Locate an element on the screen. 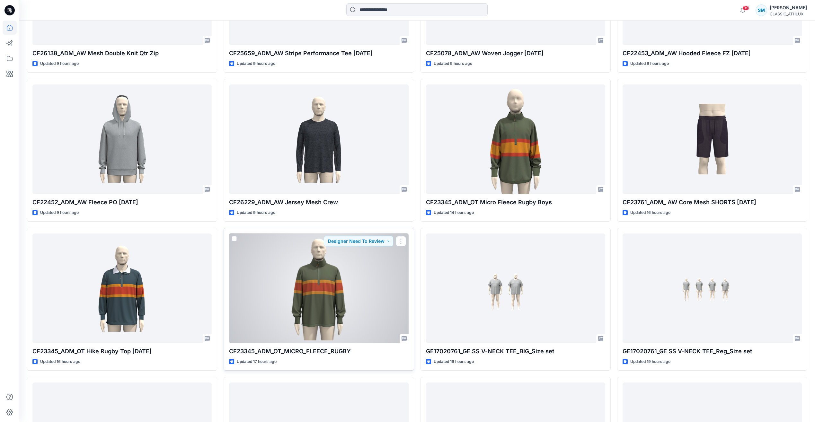 This screenshot has height=422, width=815. p: GE17020761_GE SS V-NECK TEE_Reg_Size set is located at coordinates (713, 352).